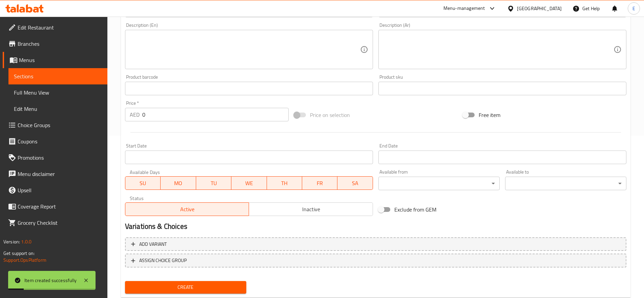 This screenshot has width=644, height=298. Describe the element at coordinates (59, 190) in the screenshot. I see `span: Upsell` at that location.